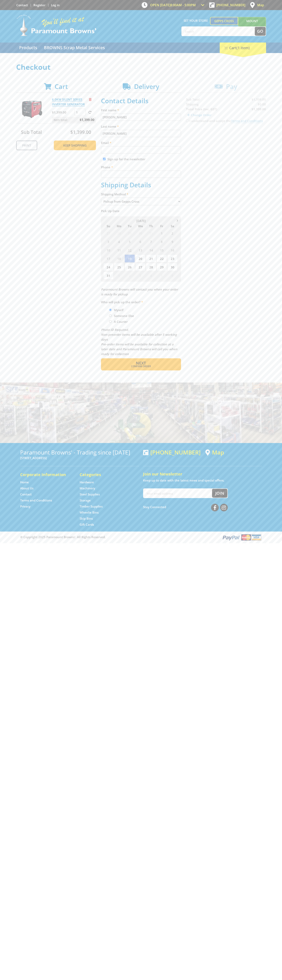 The image size is (282, 980). I want to click on img: Paramount Browns', so click(56, 25).